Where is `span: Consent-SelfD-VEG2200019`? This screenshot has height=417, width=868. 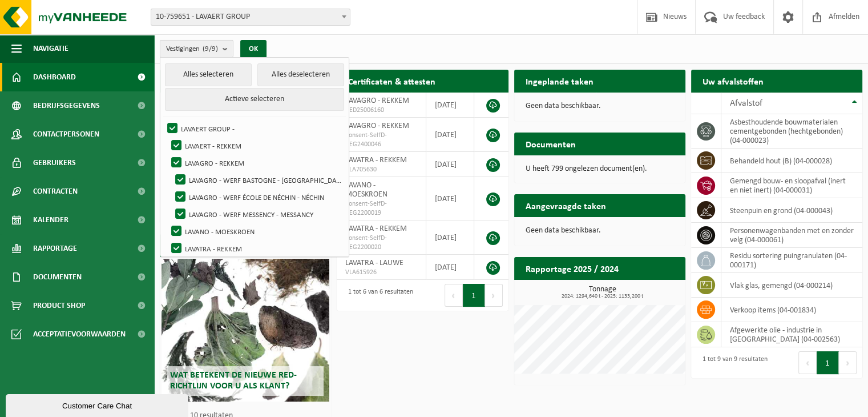 span: Consent-SelfD-VEG2200019 is located at coordinates (381, 209).